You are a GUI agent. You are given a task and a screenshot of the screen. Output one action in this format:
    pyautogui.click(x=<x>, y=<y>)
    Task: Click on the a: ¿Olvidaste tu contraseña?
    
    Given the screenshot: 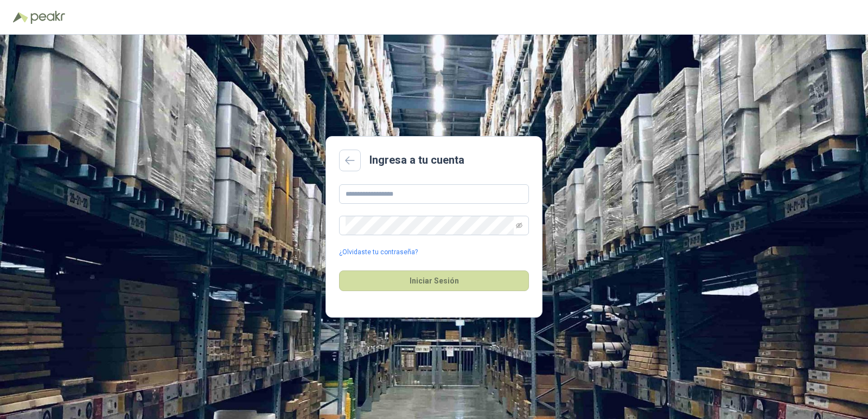 What is the action you would take?
    pyautogui.click(x=378, y=252)
    